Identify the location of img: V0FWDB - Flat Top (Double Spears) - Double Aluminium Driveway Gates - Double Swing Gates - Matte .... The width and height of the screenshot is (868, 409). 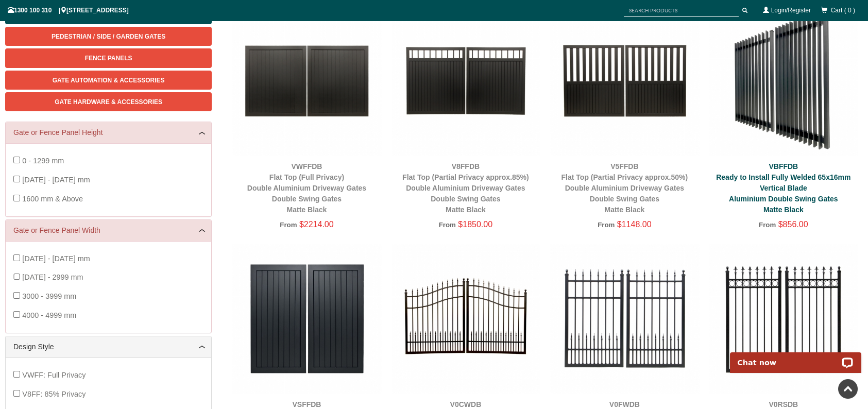
(624, 319).